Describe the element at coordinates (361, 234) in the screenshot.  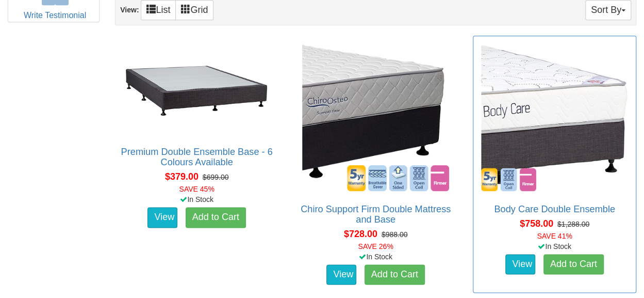
I see `span: $728.00` at that location.